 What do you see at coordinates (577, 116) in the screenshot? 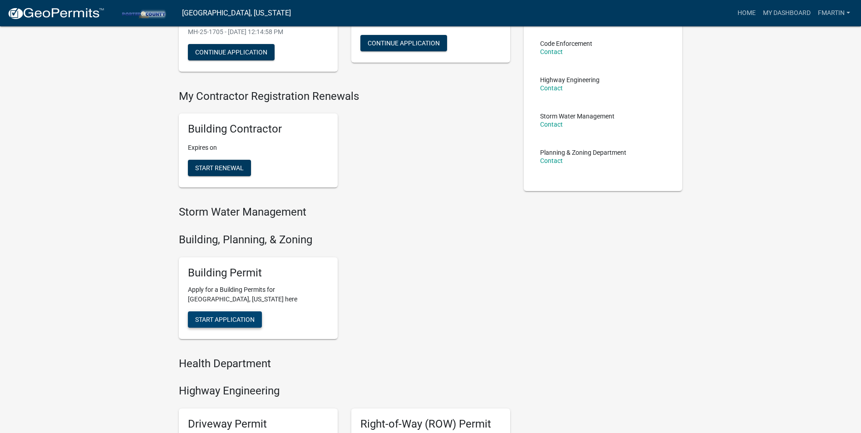
I see `p: Storm Water Management` at bounding box center [577, 116].